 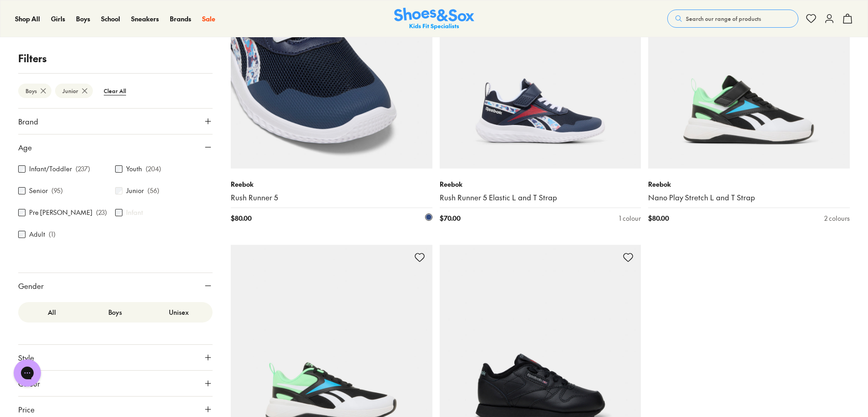 I want to click on a: School, so click(x=110, y=18).